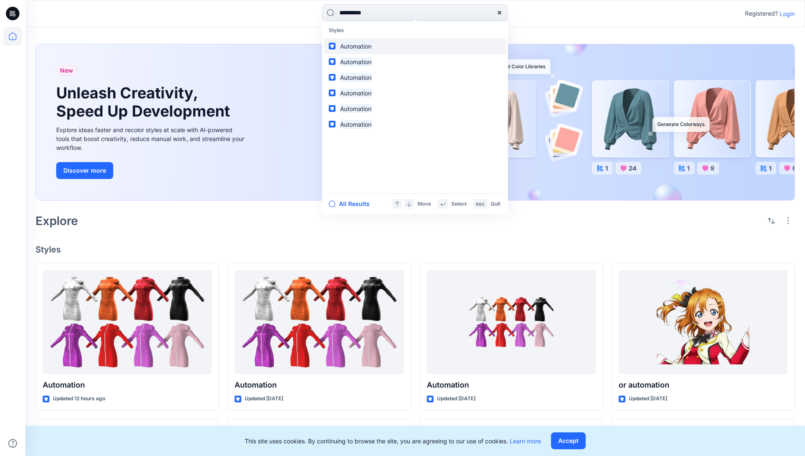  Describe the element at coordinates (57, 221) in the screenshot. I see `h2: Explore` at that location.